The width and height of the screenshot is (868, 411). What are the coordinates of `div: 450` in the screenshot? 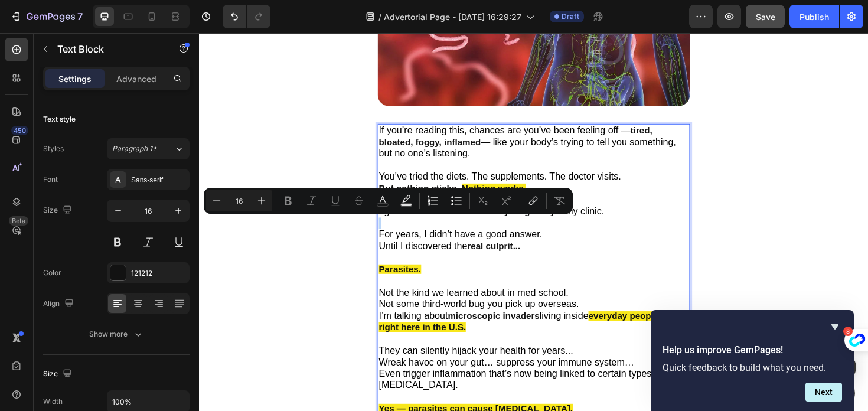 It's located at (20, 131).